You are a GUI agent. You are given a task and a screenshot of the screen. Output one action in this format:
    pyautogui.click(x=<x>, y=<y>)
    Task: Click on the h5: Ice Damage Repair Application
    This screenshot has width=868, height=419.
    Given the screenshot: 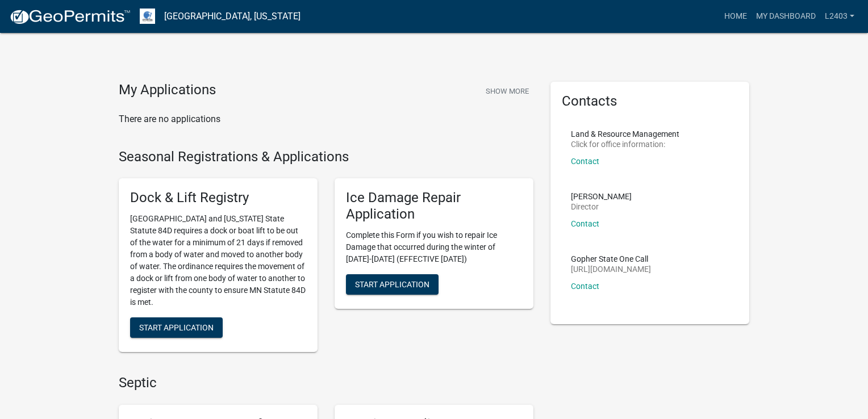 What is the action you would take?
    pyautogui.click(x=434, y=206)
    